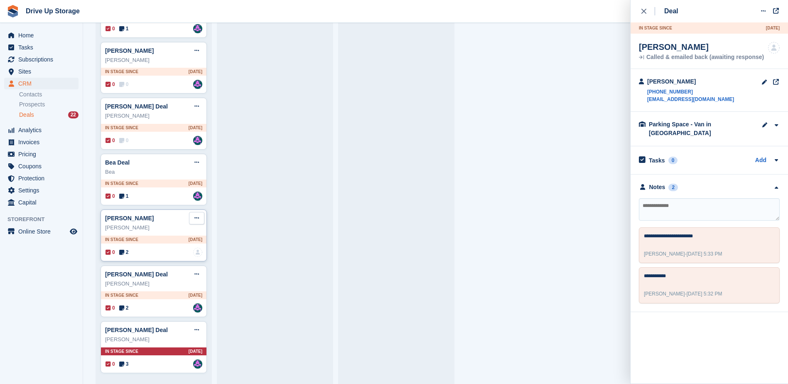 The width and height of the screenshot is (788, 384). Describe the element at coordinates (154, 172) in the screenshot. I see `div: Bea` at that location.